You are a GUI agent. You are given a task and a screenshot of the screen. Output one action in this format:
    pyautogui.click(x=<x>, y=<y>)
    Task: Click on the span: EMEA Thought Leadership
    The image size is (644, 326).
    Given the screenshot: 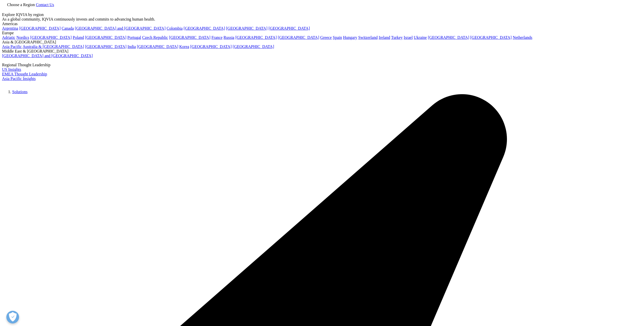 What is the action you would take?
    pyautogui.click(x=25, y=74)
    